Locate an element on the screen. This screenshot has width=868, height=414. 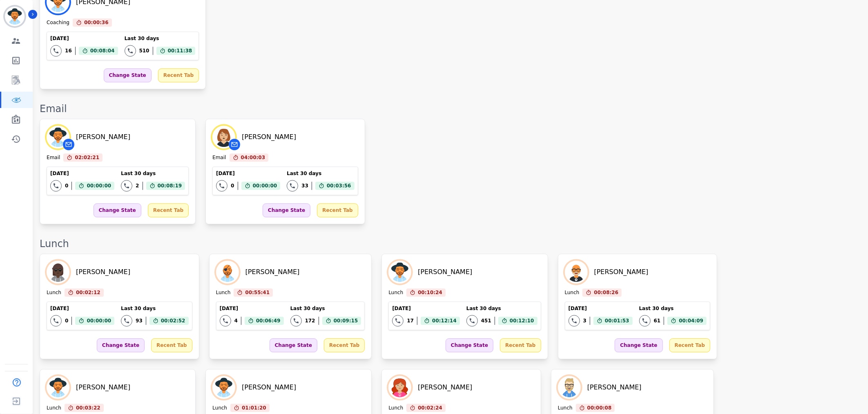
div: 2 is located at coordinates (138, 185).